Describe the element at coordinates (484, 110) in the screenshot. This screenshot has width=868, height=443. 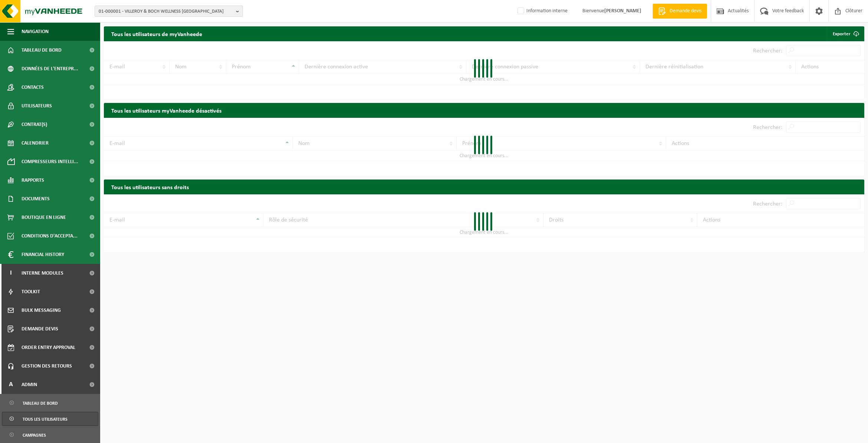
I see `h2: Tous les utilisateurs myVanheede désactivés` at that location.